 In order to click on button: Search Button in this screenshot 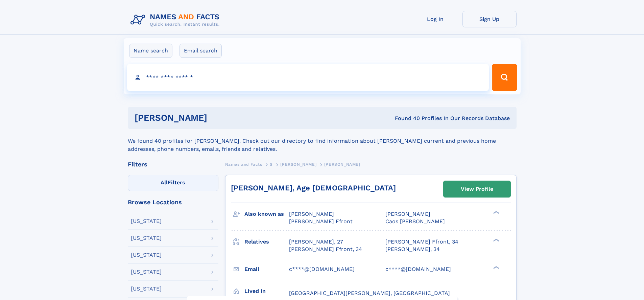, I will do `click(505, 77)`.